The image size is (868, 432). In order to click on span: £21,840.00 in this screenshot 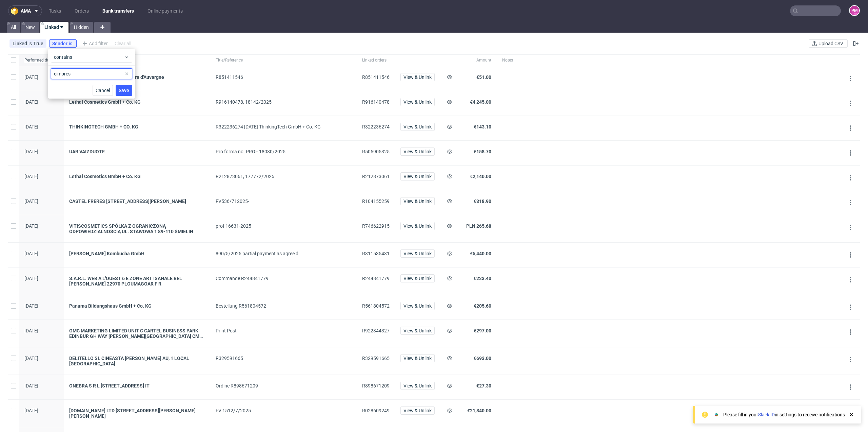, I will do `click(480, 410)`.